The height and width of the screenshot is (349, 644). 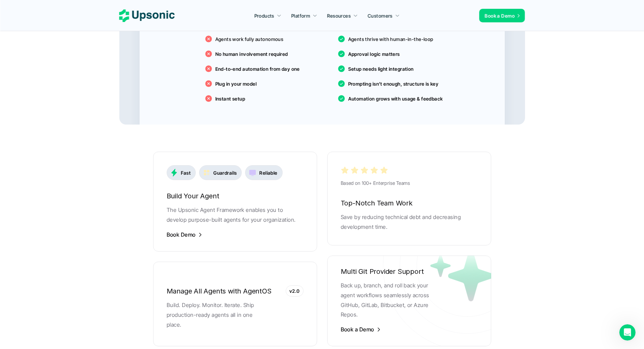 I want to click on p: Based on 100+ Enterprise Teams, so click(x=409, y=183).